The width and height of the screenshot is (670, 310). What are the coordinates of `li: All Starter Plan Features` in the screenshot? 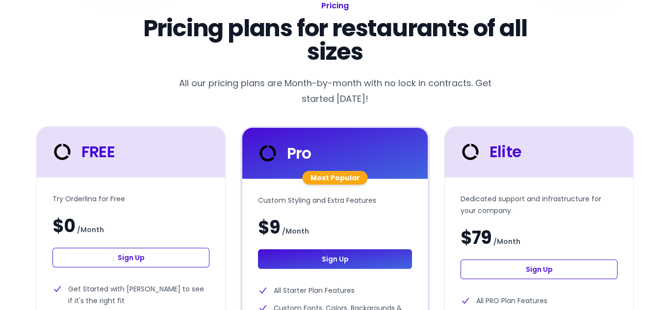 It's located at (335, 291).